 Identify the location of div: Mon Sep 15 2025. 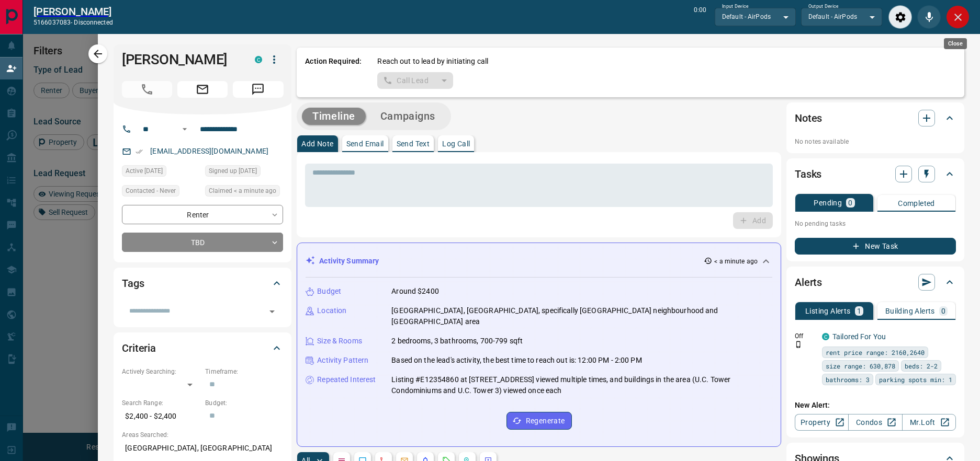
(244, 192).